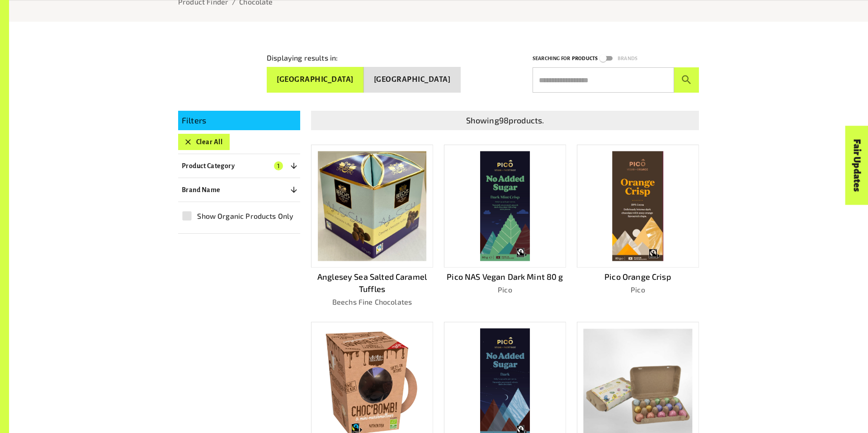 This screenshot has height=433, width=868. What do you see at coordinates (208, 166) in the screenshot?
I see `p: Product Category` at bounding box center [208, 166].